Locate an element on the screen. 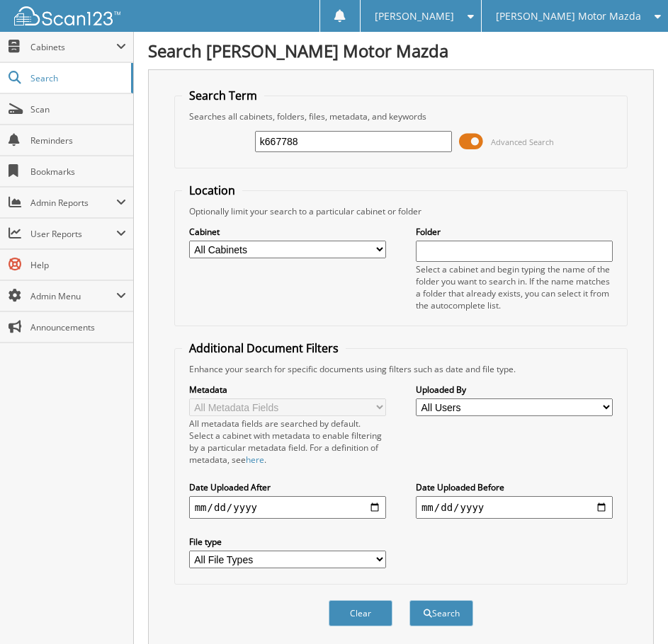 This screenshot has width=668, height=644. input: start is located at coordinates (287, 508).